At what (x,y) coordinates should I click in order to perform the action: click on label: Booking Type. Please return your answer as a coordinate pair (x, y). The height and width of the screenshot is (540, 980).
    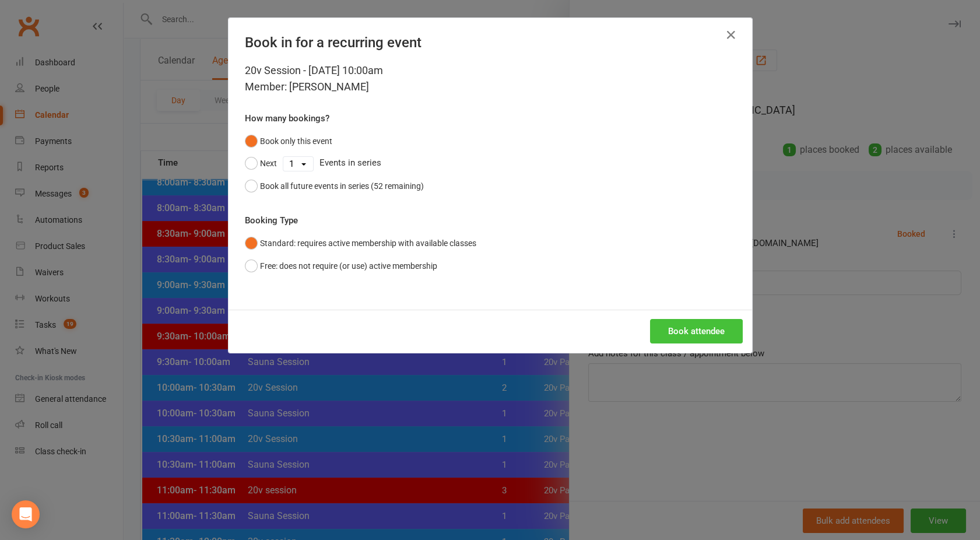
    Looking at the image, I should click on (271, 220).